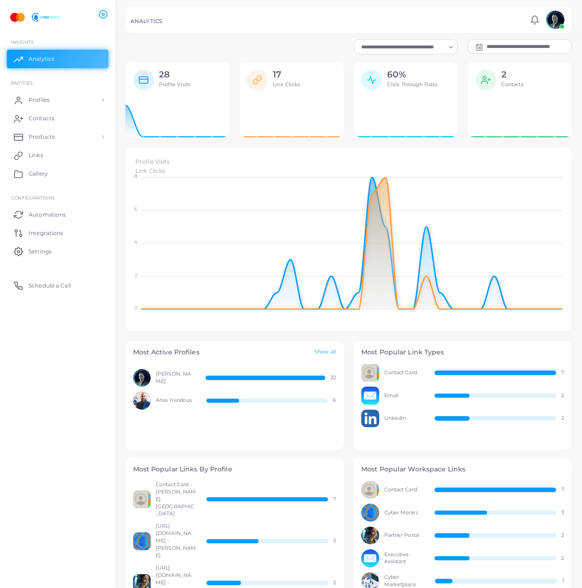  I want to click on a: logo, so click(34, 17).